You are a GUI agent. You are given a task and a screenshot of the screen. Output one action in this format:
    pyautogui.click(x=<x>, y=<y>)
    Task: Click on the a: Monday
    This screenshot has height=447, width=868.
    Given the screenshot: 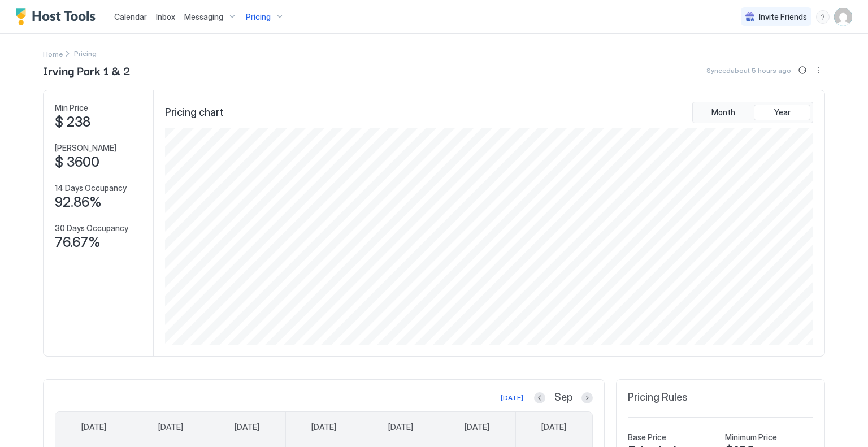 What is the action you would take?
    pyautogui.click(x=171, y=427)
    